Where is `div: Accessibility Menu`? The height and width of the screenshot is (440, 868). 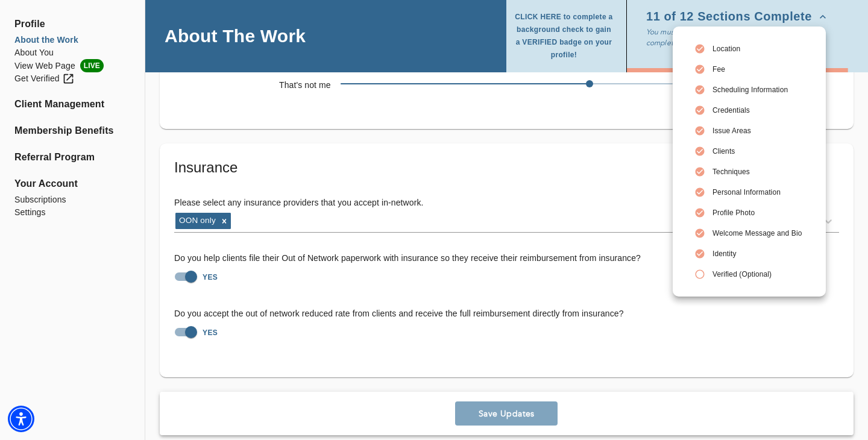
div: Accessibility Menu is located at coordinates (21, 419).